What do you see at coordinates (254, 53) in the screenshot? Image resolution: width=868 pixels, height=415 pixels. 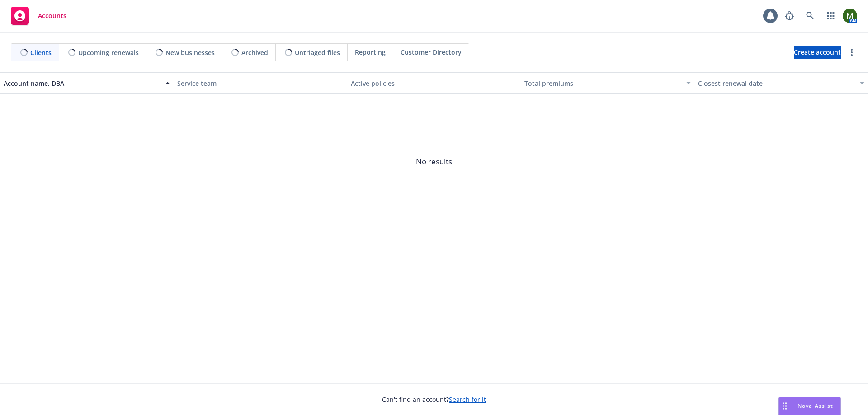 I see `span: Archived` at bounding box center [254, 53].